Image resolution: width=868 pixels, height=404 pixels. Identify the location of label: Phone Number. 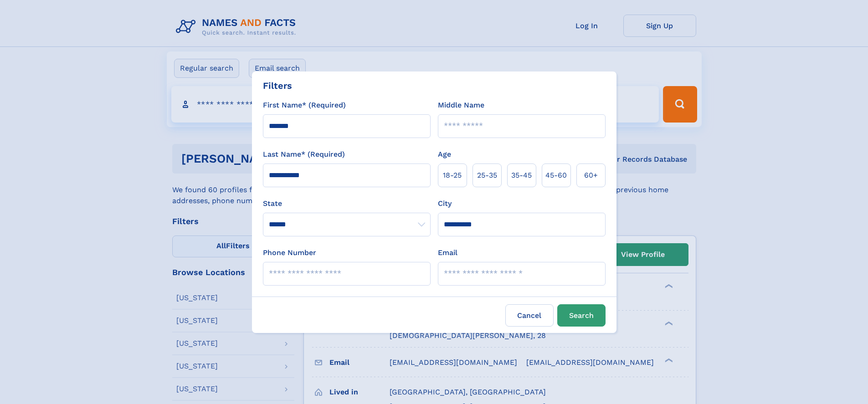
(289, 253).